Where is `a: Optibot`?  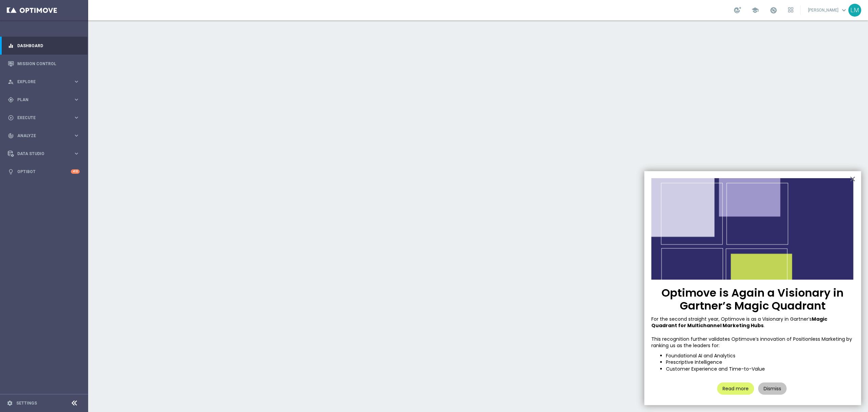 a: Optibot is located at coordinates (44, 171).